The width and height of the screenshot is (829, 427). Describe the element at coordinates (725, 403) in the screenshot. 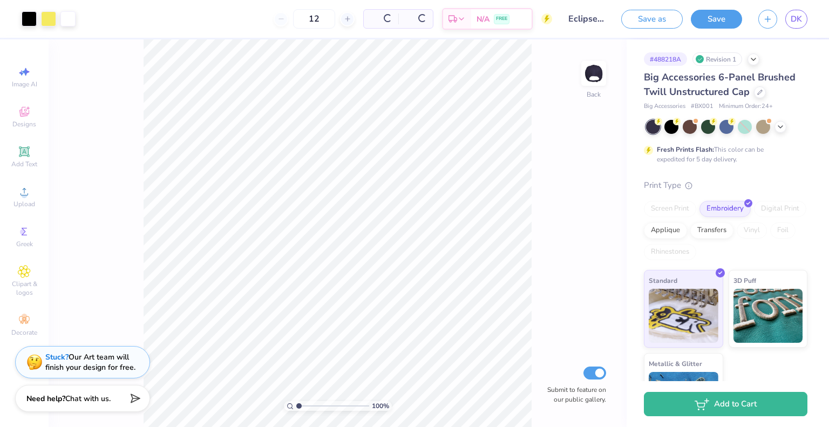

I see `button: Add to Cart` at that location.